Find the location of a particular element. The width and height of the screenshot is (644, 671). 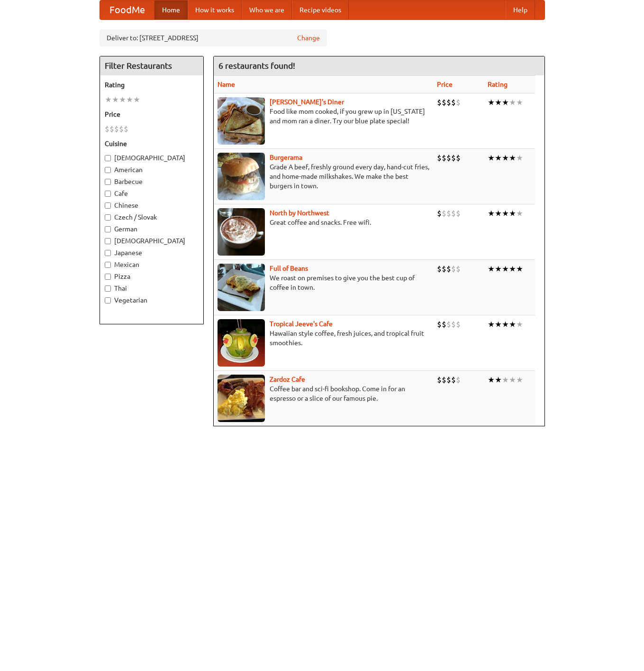

h5: Cuisine is located at coordinates (152, 144).